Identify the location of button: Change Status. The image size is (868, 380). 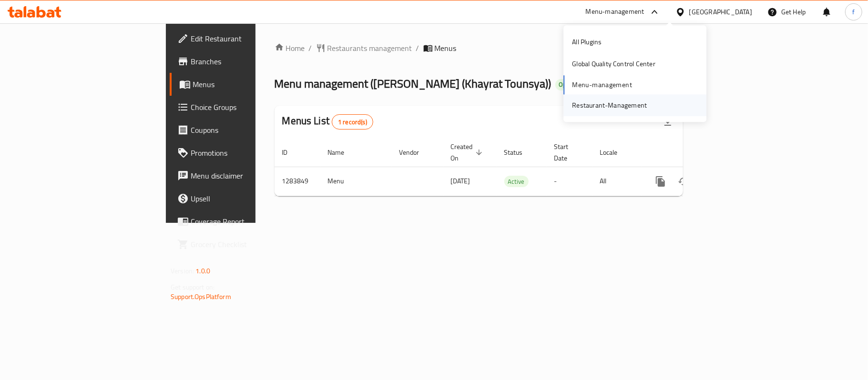
(683, 182).